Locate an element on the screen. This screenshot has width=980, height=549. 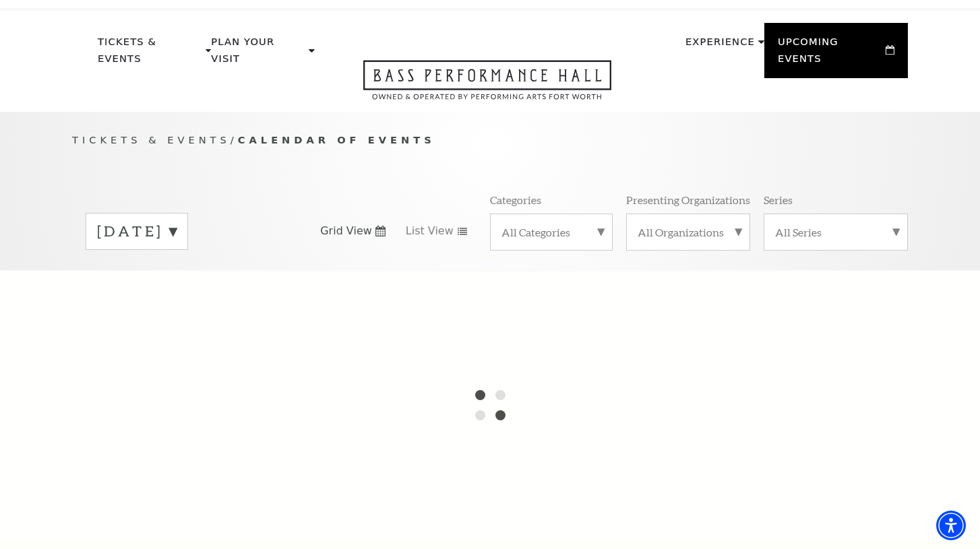
span: List View is located at coordinates (429, 232).